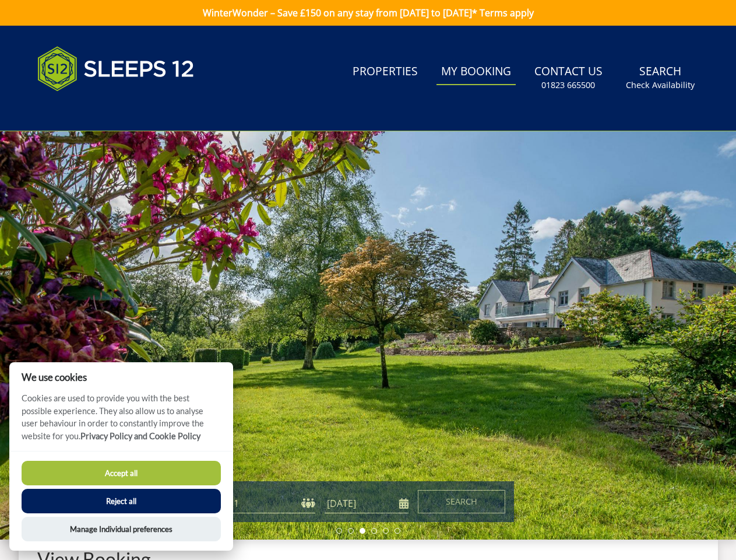 Image resolution: width=736 pixels, height=560 pixels. I want to click on input: Arrival Date, so click(366, 503).